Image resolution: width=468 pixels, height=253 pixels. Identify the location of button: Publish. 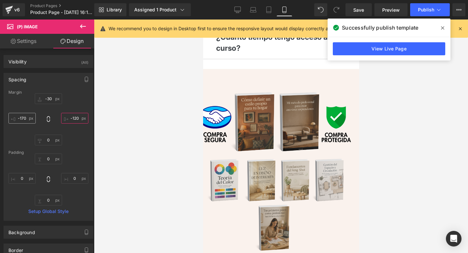
(430, 10).